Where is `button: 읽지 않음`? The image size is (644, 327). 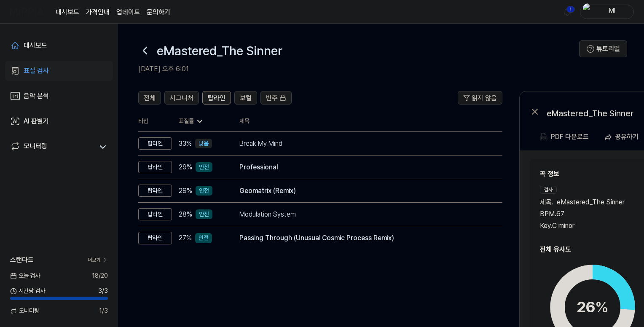
button: 읽지 않음 is located at coordinates (480, 98).